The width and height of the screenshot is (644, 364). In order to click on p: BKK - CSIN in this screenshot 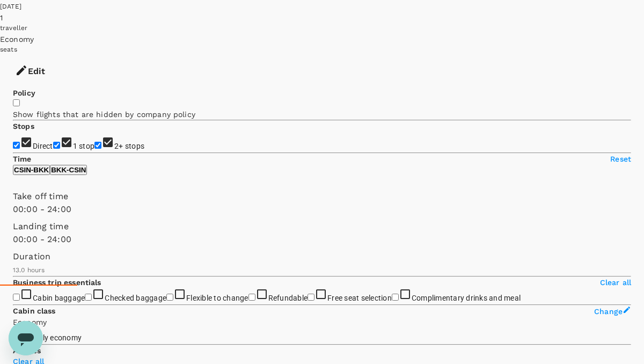, I will do `click(68, 170)`.